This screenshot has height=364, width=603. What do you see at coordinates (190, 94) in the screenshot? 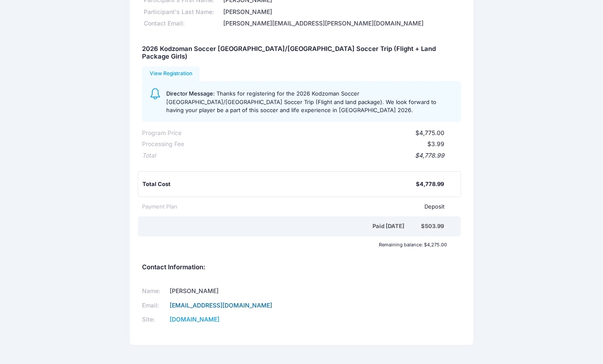
I see `span: Director Message:` at bounding box center [190, 94].